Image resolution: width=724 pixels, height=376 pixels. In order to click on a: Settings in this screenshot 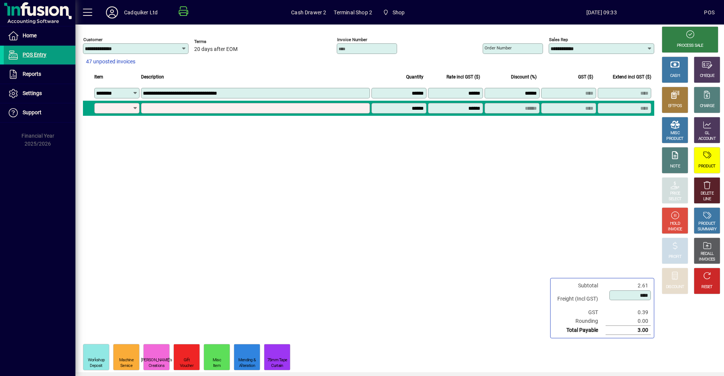, I will do `click(40, 93)`.